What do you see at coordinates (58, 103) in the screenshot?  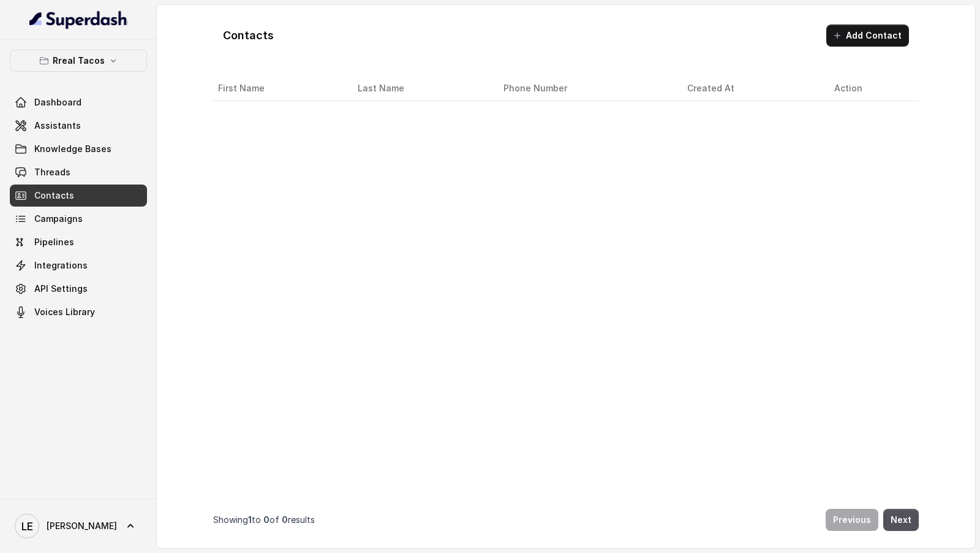 I see `span: Dashboard` at bounding box center [58, 103].